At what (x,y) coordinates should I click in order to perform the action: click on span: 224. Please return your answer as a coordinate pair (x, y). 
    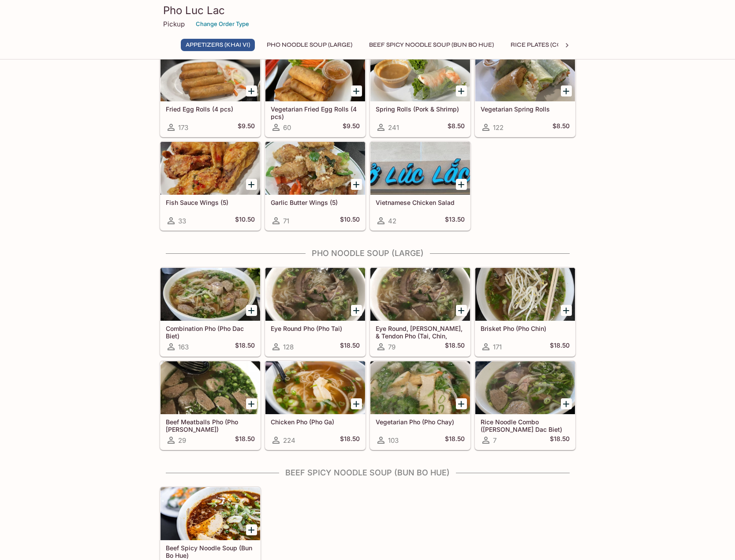
    Looking at the image, I should click on (289, 440).